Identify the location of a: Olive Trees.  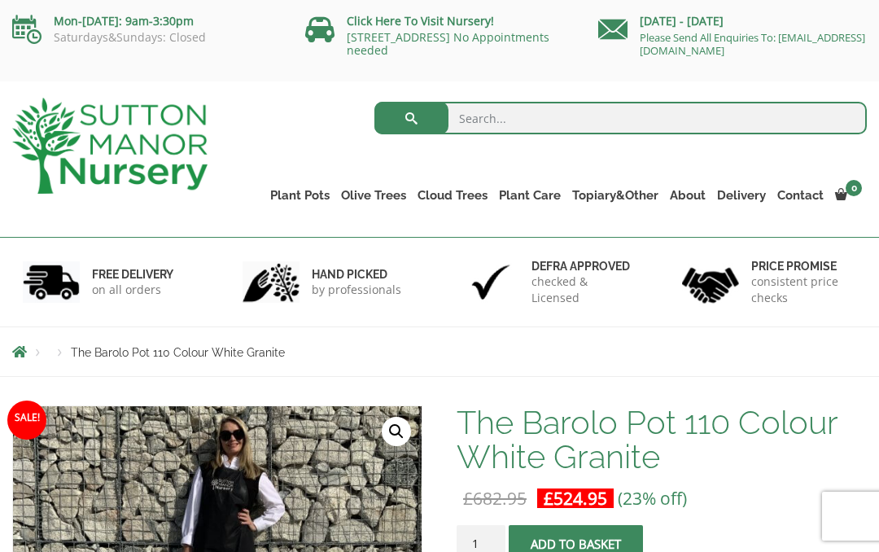
(373, 195).